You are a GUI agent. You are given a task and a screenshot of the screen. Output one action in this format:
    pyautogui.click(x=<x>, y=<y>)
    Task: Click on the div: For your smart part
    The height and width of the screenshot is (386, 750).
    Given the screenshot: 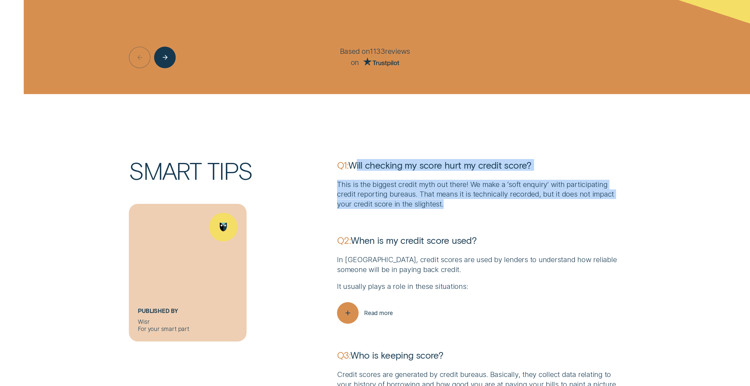 What is the action you would take?
    pyautogui.click(x=188, y=329)
    